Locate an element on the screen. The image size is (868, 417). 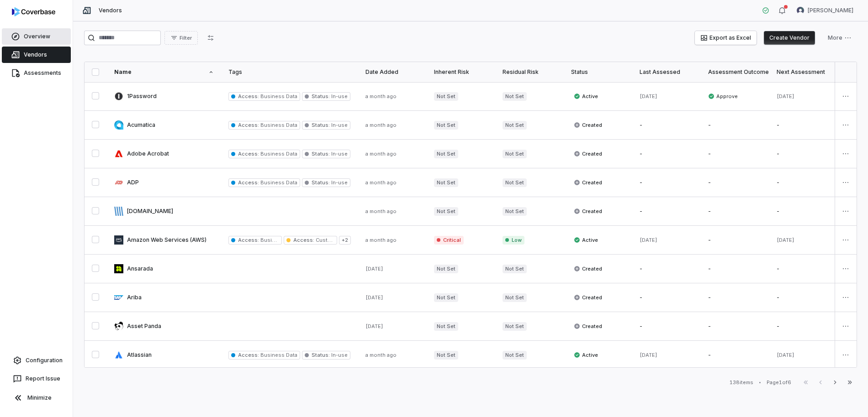
div: Residual Risk is located at coordinates (529, 72).